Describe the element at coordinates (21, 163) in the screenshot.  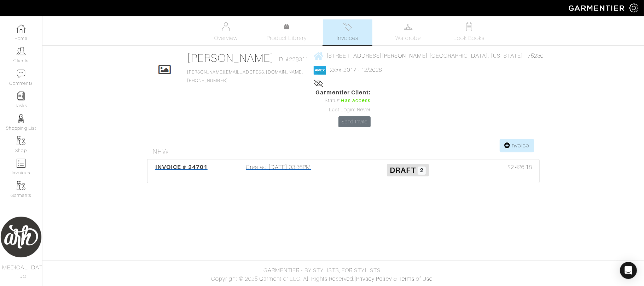
I see `img: orders-icon-0abe47150d42831381b5fb84f609e132dff9fe21cb692f30cb5eec754e2cba89.png` at that location.